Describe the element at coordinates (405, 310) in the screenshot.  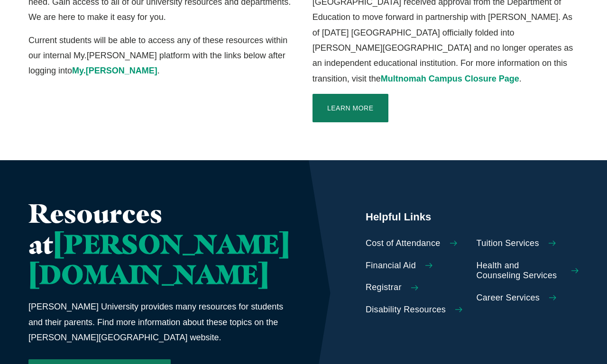
I see `span: Disability Resources` at that location.